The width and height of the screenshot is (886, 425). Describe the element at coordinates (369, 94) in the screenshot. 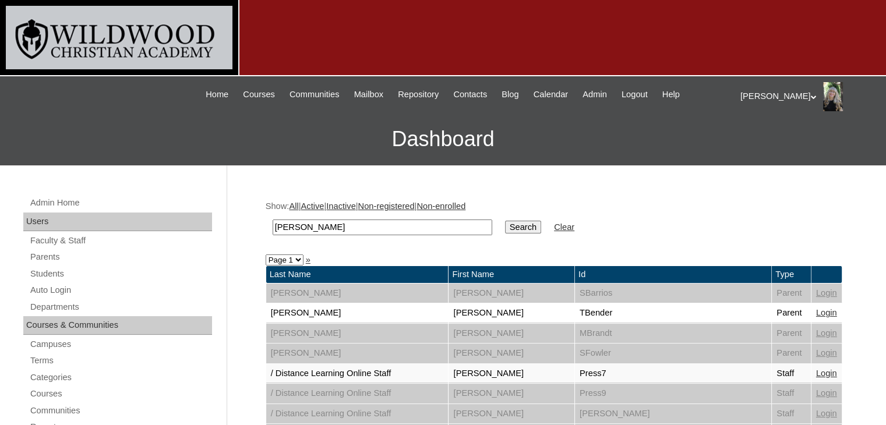

I see `span: Mailbox` at that location.